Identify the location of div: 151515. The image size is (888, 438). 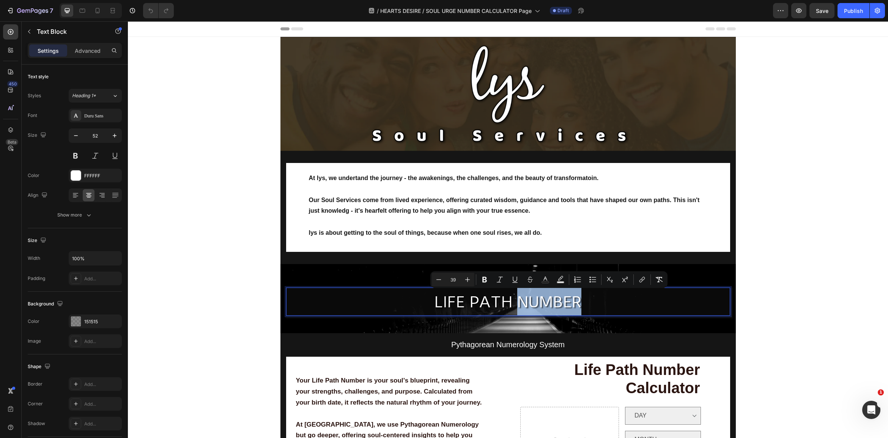
(102, 322).